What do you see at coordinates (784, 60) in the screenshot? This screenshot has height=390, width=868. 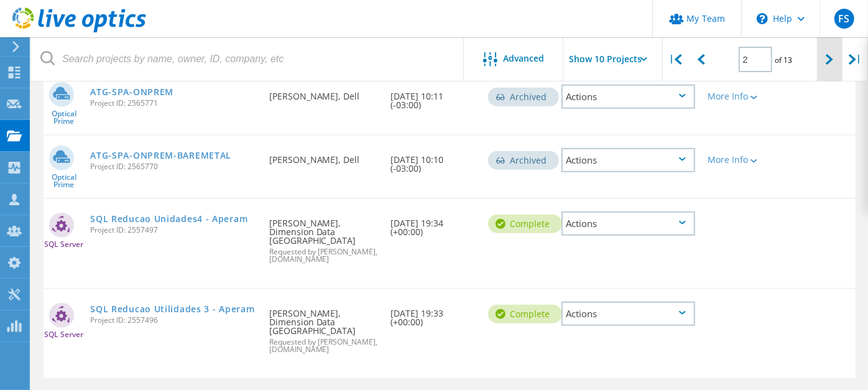 I see `span: of 13` at bounding box center [784, 60].